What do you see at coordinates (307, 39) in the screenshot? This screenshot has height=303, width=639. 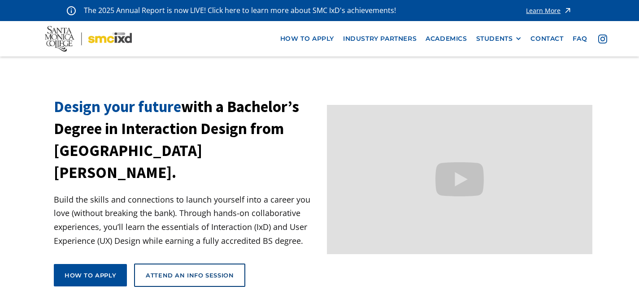 I see `a: how to apply` at bounding box center [307, 39].